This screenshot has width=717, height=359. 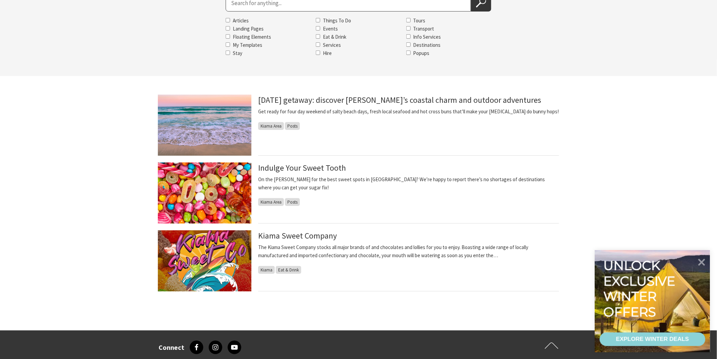 What do you see at coordinates (327, 53) in the screenshot?
I see `label: Hire` at bounding box center [327, 53].